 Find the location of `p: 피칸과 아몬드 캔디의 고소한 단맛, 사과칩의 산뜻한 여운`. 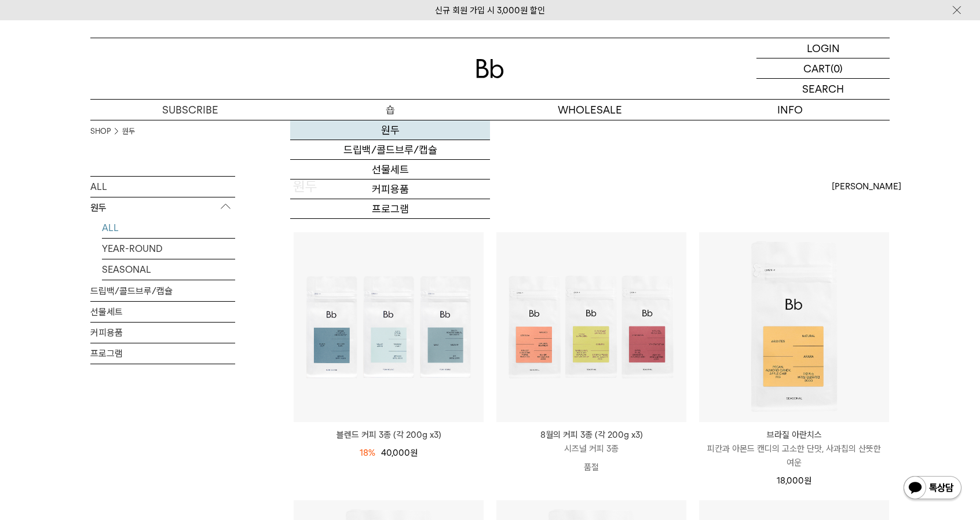

p: 피칸과 아몬드 캔디의 고소한 단맛, 사과칩의 산뜻한 여운 is located at coordinates (795, 456).